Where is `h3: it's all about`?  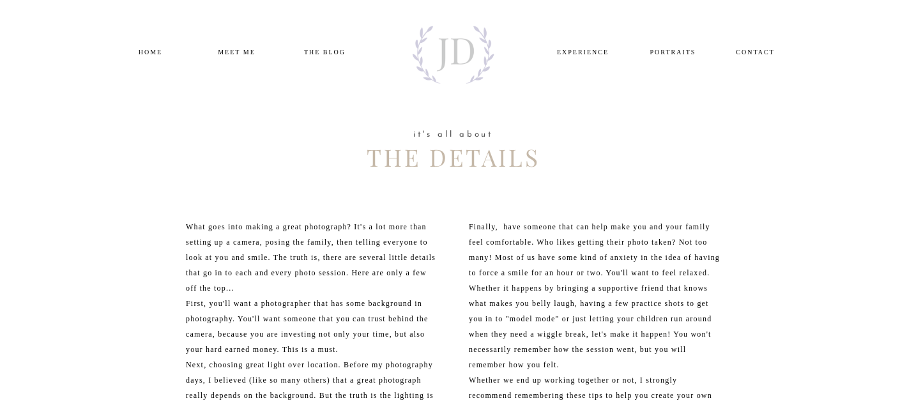 h3: it's all about is located at coordinates (453, 136).